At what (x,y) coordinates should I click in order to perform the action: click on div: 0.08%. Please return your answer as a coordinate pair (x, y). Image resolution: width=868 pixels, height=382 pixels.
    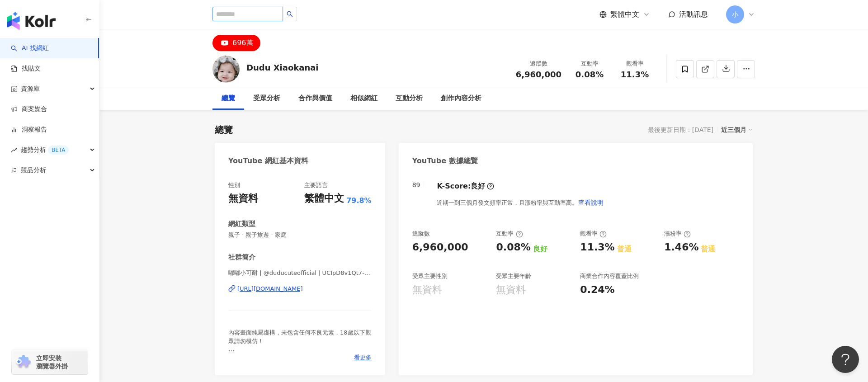
    Looking at the image, I should click on (513, 247).